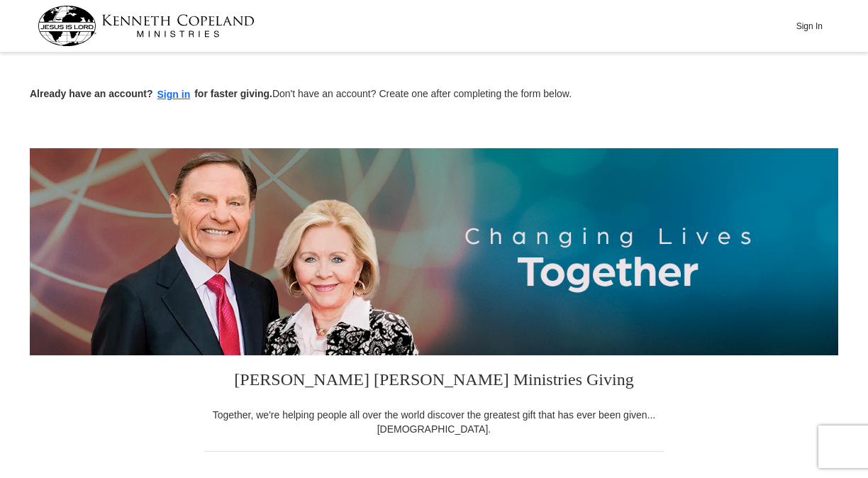  What do you see at coordinates (434, 94) in the screenshot?
I see `p: Don't have an account? Create one after completing the form below.` at bounding box center [434, 94].